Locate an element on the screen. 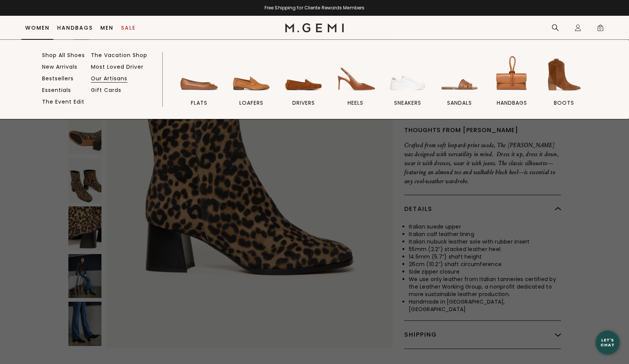 This screenshot has width=629, height=364. a: Shop All Shoes is located at coordinates (63, 55).